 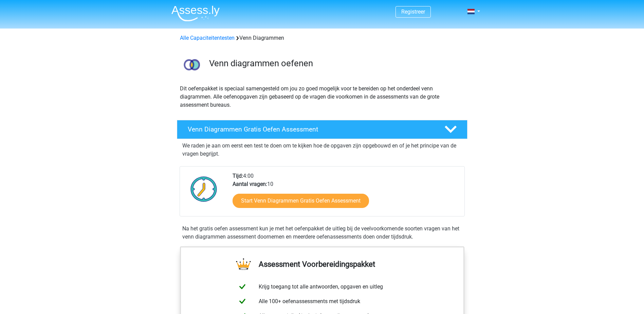 I want to click on a: Start Venn Diagrammen Gratis Oefen Assessment, so click(x=301, y=201).